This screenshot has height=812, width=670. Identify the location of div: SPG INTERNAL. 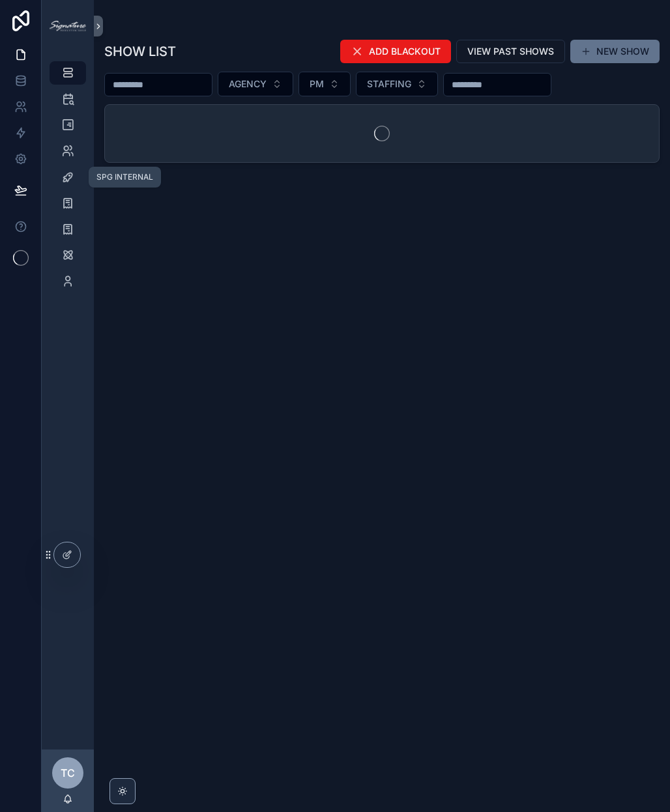
(124, 177).